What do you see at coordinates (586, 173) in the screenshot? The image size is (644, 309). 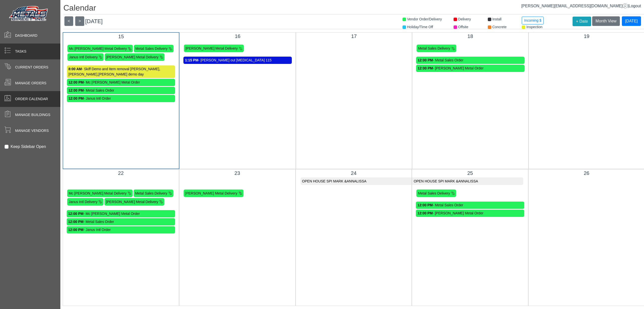 I see `div: 26` at bounding box center [586, 173].